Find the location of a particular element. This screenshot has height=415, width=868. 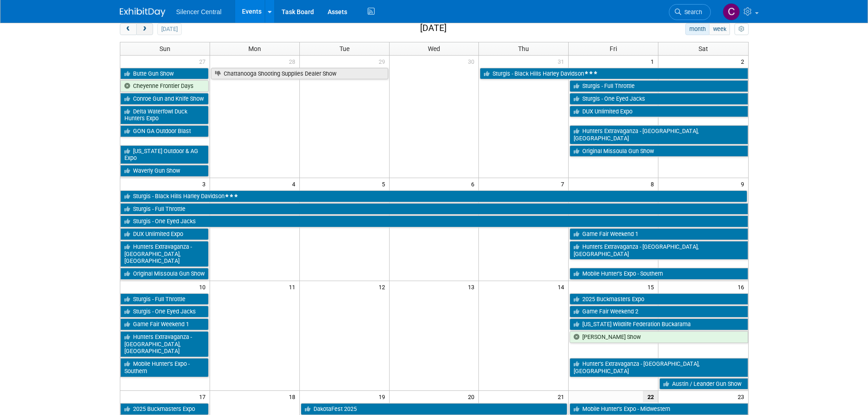

span: Search is located at coordinates (692, 12).